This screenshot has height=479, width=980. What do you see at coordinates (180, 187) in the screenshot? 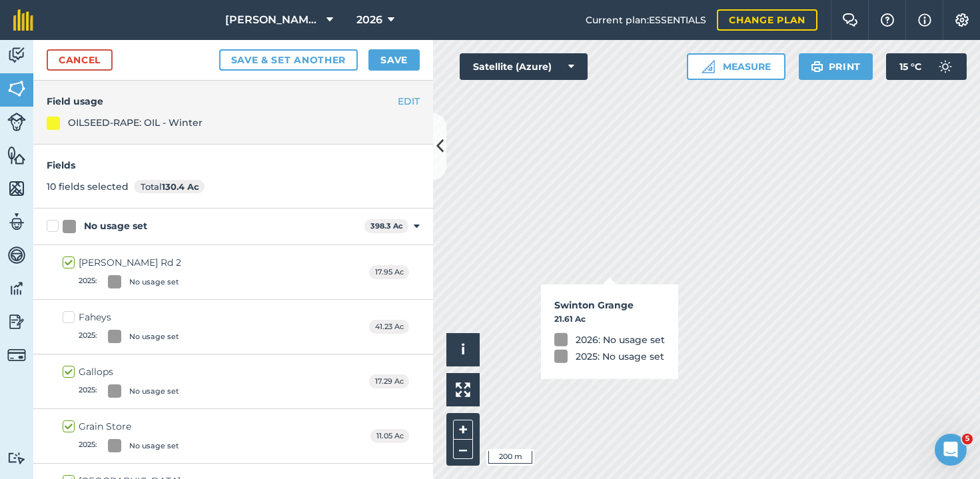
I see `strong: 130.4 Ac` at bounding box center [180, 187].